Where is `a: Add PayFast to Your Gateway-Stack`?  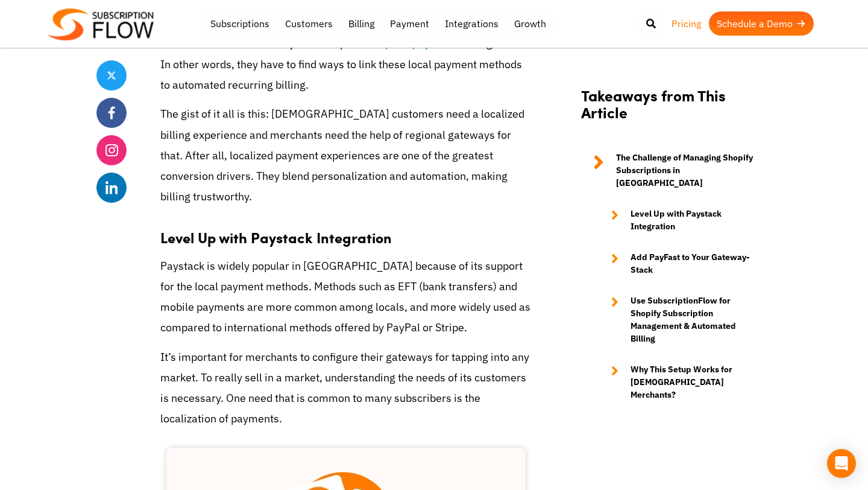 a: Add PayFast to Your Gateway-Stack is located at coordinates (680, 264).